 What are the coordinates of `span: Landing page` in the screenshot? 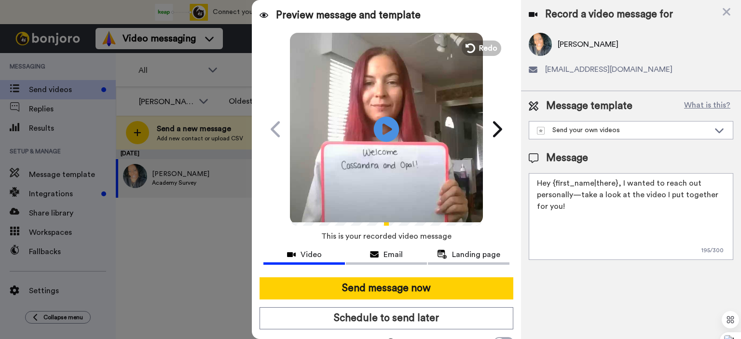 It's located at (476, 255).